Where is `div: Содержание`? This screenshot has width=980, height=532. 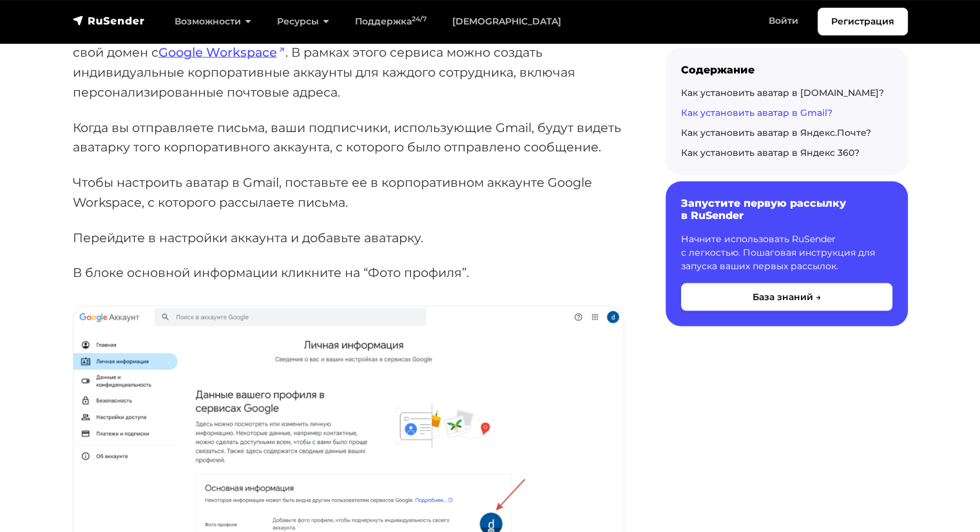 div: Содержание is located at coordinates (787, 70).